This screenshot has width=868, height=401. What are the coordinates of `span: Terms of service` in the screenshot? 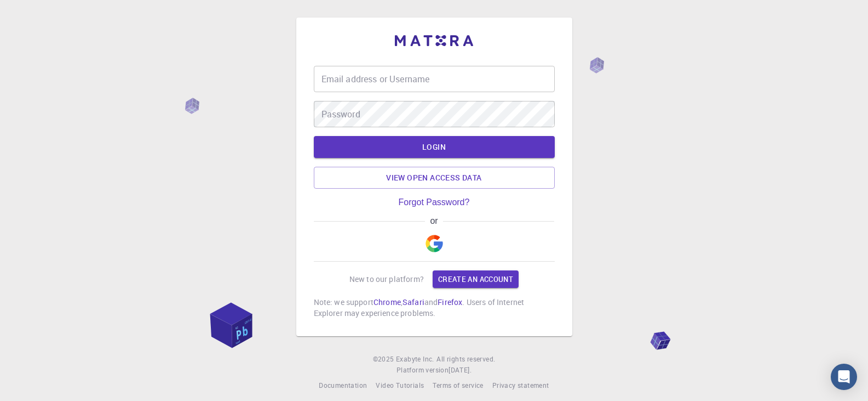 It's located at (458, 385).